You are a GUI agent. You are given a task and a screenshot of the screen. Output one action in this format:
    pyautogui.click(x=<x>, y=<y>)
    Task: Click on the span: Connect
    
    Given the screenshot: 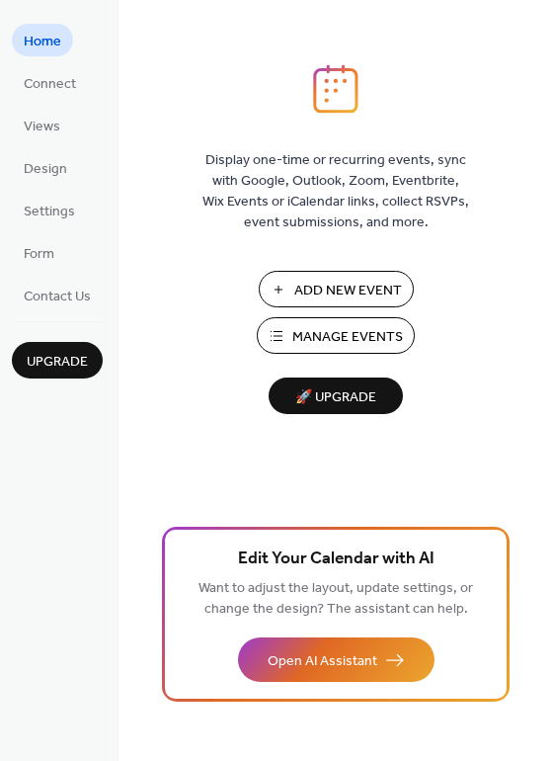 What is the action you would take?
    pyautogui.click(x=49, y=84)
    